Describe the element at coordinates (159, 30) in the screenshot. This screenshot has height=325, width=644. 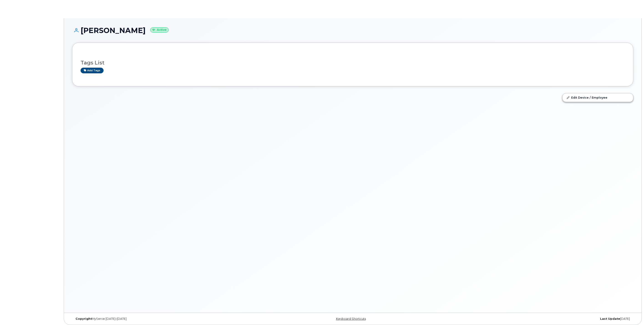
I see `small: Active` at that location.